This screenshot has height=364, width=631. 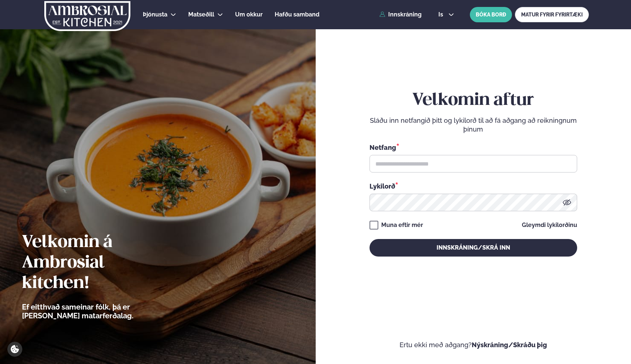 I want to click on a: Nýskráning/Skráðu þig, so click(x=509, y=345).